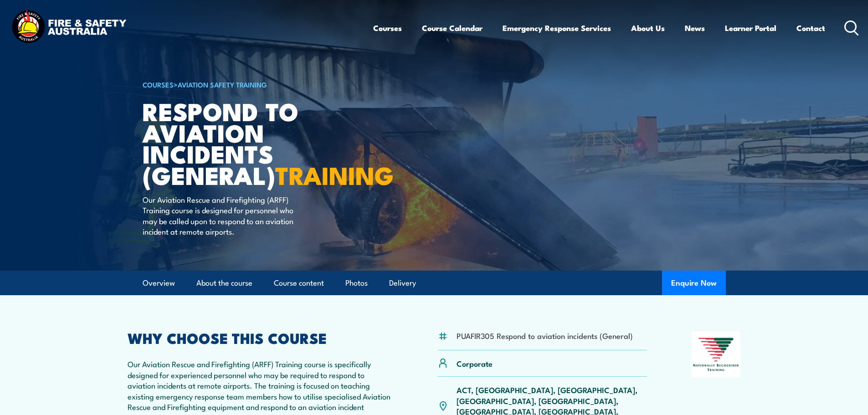  Describe the element at coordinates (557, 28) in the screenshot. I see `a: Emergency Response Services` at that location.